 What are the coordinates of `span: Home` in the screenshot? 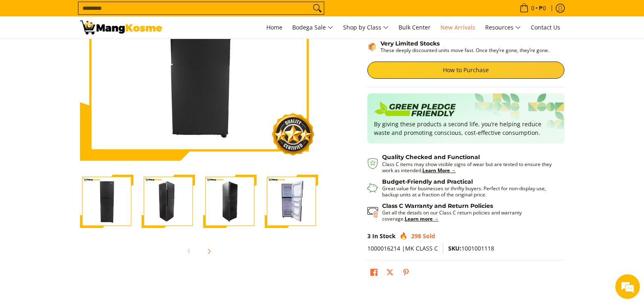 It's located at (274, 27).